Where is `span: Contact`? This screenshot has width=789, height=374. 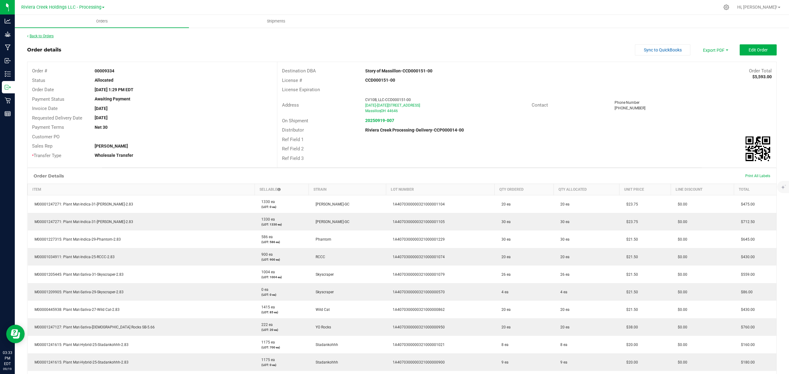 span: Contact is located at coordinates (540, 105).